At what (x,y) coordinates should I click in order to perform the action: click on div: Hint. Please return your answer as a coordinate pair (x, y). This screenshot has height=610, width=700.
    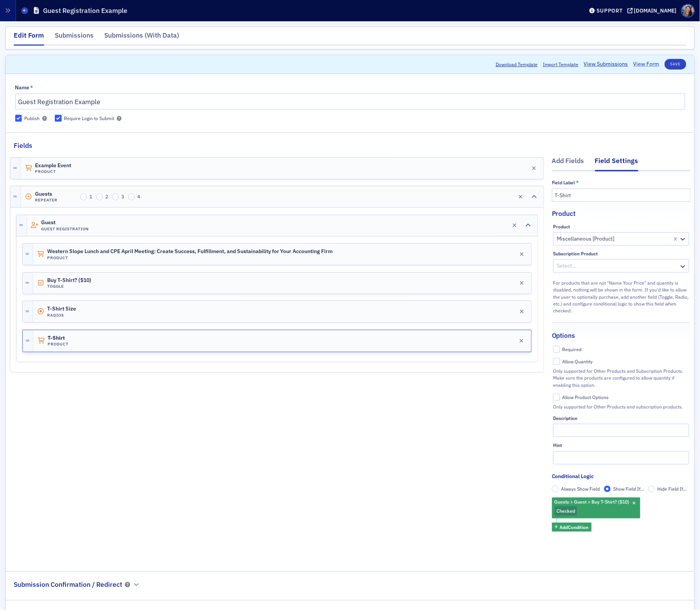
    Looking at the image, I should click on (557, 446).